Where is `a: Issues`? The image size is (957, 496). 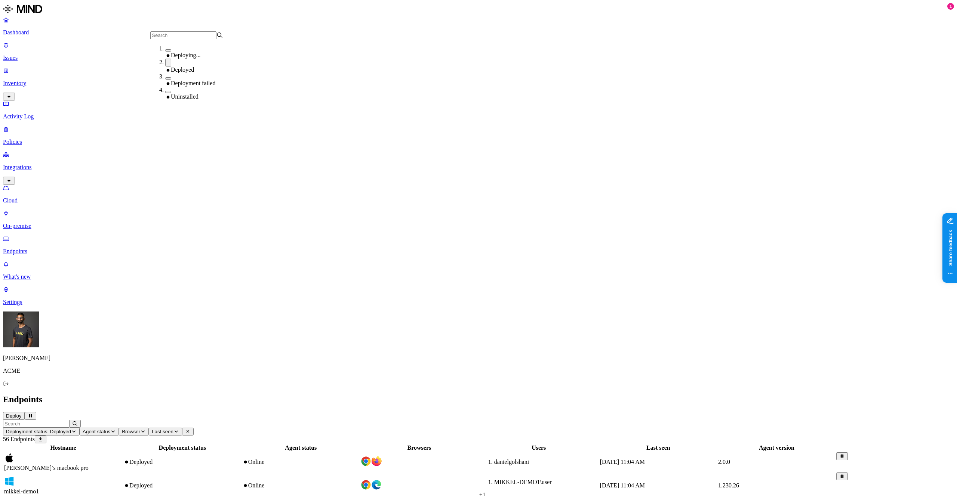 a: Issues is located at coordinates (478, 52).